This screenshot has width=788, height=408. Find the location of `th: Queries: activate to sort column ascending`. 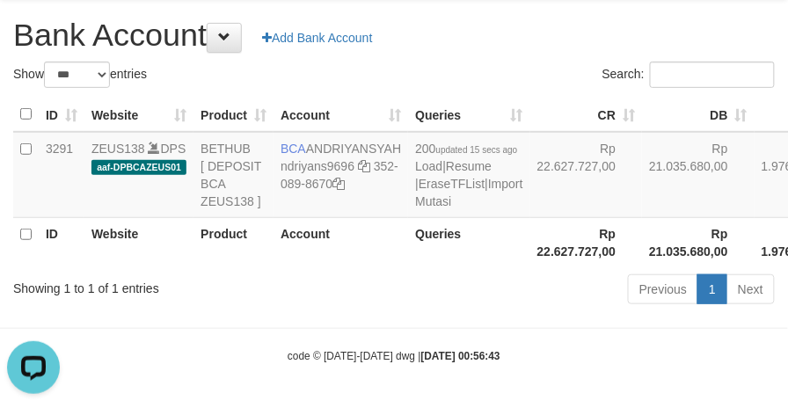

th: Queries: activate to sort column ascending is located at coordinates (469, 114).